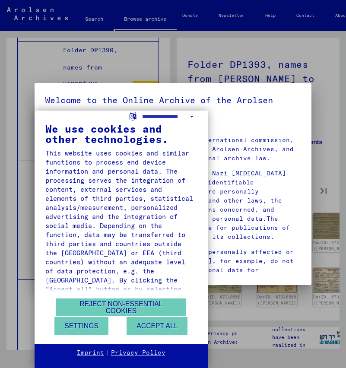 The height and width of the screenshot is (368, 346). Describe the element at coordinates (121, 134) in the screenshot. I see `div: We use cookies and other technologies.` at that location.